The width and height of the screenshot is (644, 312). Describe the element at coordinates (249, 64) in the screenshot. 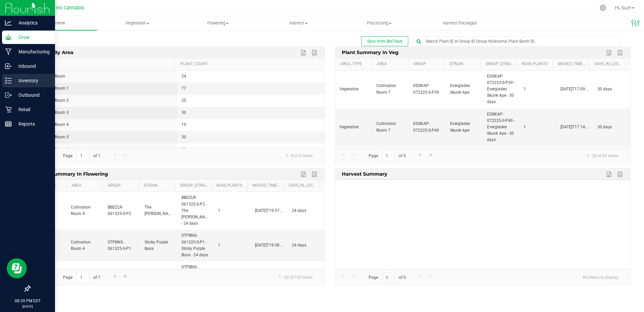

I see `a: Plant_Count` at that location.